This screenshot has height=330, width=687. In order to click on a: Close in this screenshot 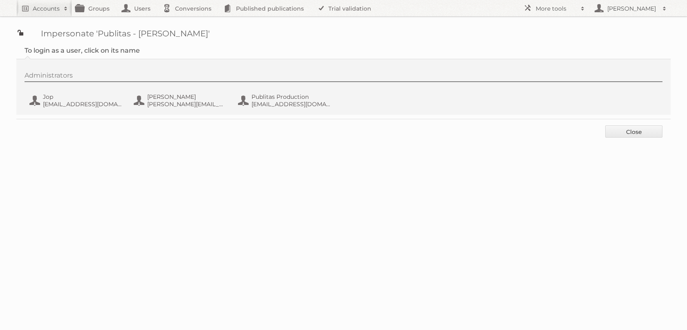, I will do `click(634, 132)`.